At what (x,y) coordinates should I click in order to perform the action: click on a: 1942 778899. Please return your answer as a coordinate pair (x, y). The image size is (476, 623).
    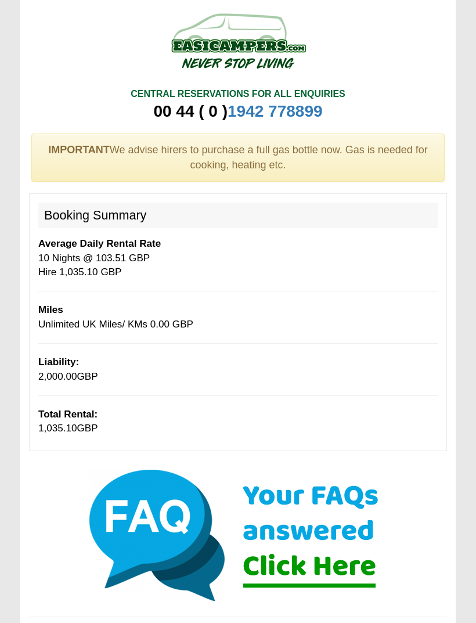
    Looking at the image, I should click on (275, 111).